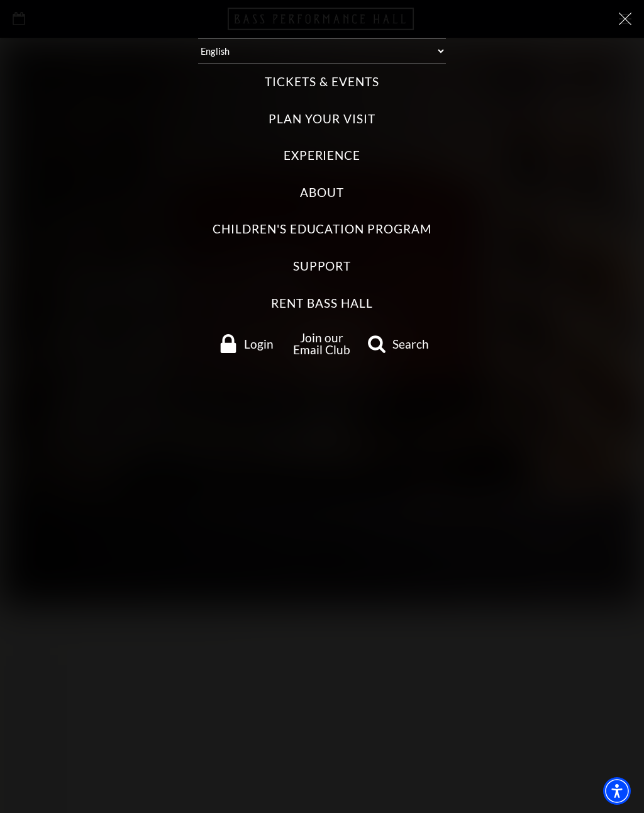 The height and width of the screenshot is (813, 644). Describe the element at coordinates (321, 303) in the screenshot. I see `label: Rent Bass Hall` at that location.